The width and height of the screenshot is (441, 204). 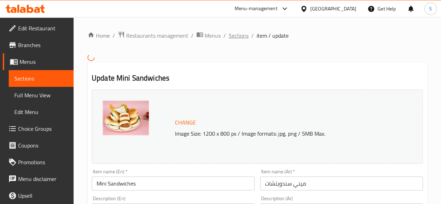 I want to click on span: item / update, so click(x=272, y=36).